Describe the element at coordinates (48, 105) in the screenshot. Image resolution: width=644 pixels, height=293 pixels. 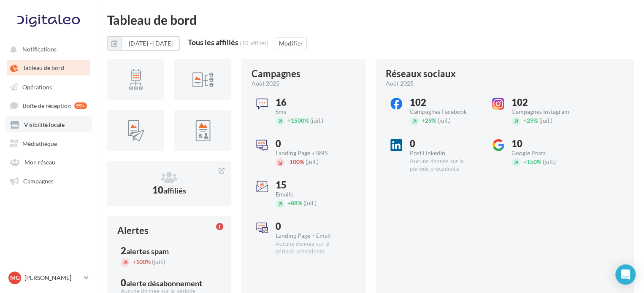
I see `a: Boîte de réception 99+` at that location.